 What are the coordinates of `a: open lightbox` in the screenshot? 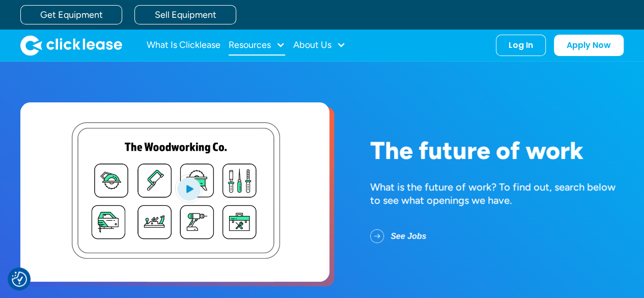 It's located at (175, 192).